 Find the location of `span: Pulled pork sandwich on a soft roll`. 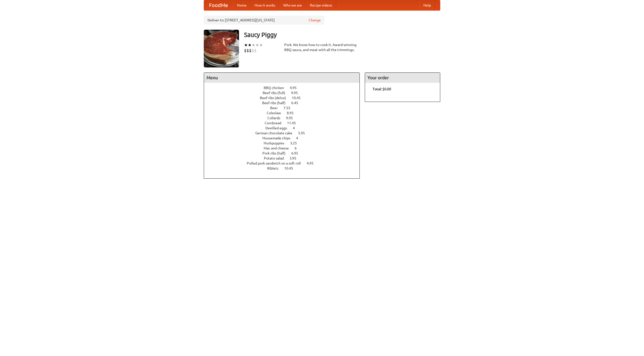

span: Pulled pork sandwich on a soft roll is located at coordinates (276, 163).